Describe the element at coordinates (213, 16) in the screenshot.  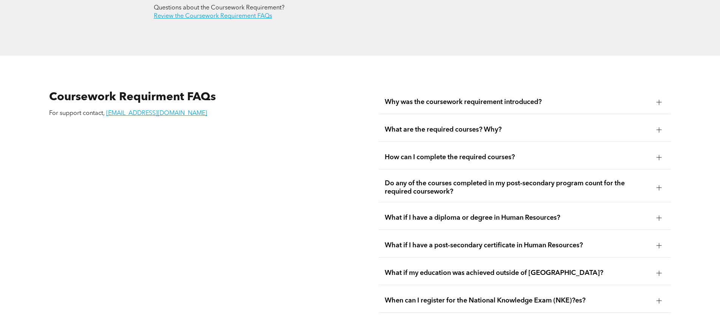
I see `a: Review the Coursework Requirement FAQs` at that location.